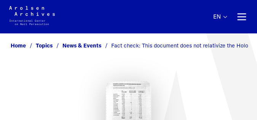 This screenshot has height=120, width=257. Describe the element at coordinates (220, 22) in the screenshot. I see `button: English, language selection` at that location.